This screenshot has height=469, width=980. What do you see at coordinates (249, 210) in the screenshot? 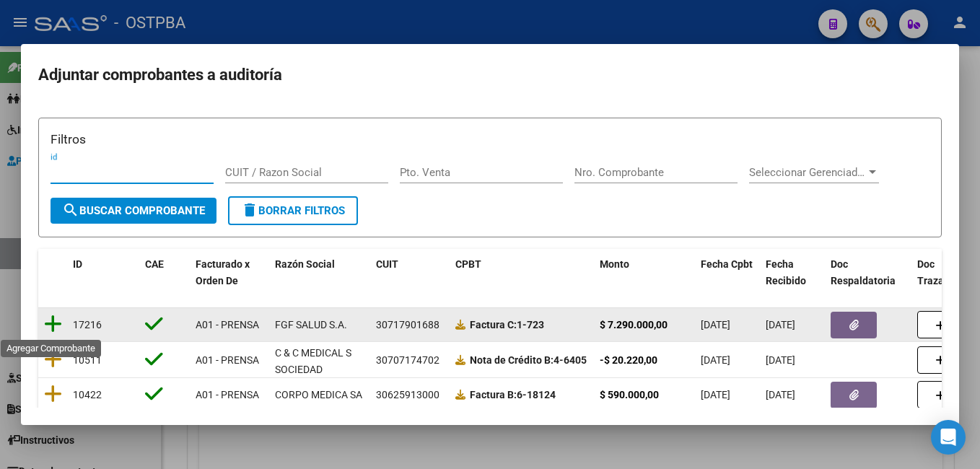
I see `mat-icon: delete` at bounding box center [249, 210].